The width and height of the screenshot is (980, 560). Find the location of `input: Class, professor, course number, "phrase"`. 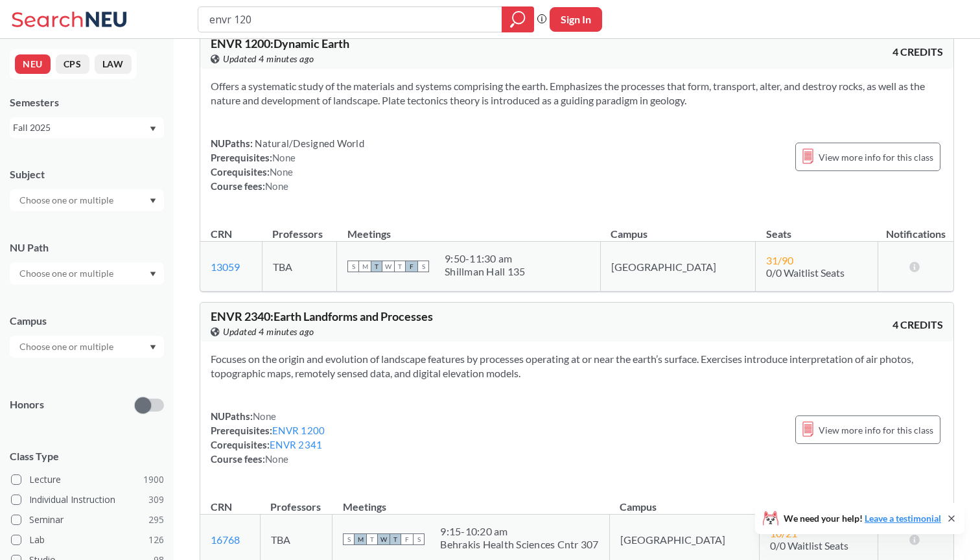

input: Class, professor, course number, "phrase" is located at coordinates (350, 19).